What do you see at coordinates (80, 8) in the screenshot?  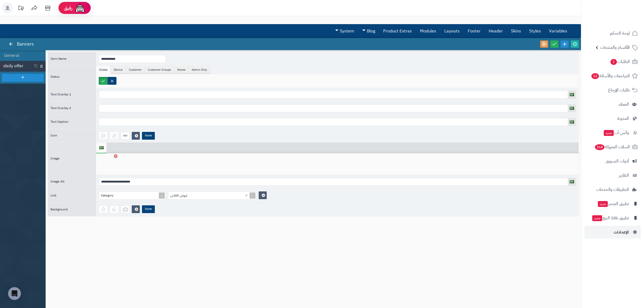 I see `img: ai-face.png` at bounding box center [80, 8].